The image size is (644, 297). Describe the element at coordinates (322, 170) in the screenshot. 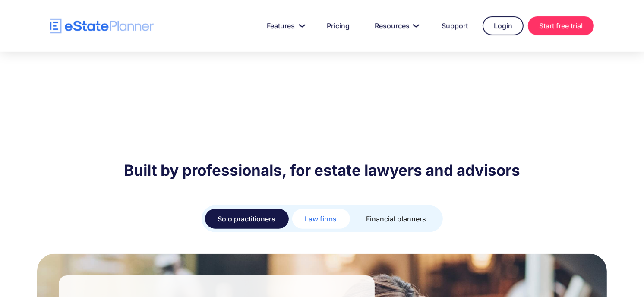

I see `h2: Built by professionals, for estate lawyers and advisors` at that location.